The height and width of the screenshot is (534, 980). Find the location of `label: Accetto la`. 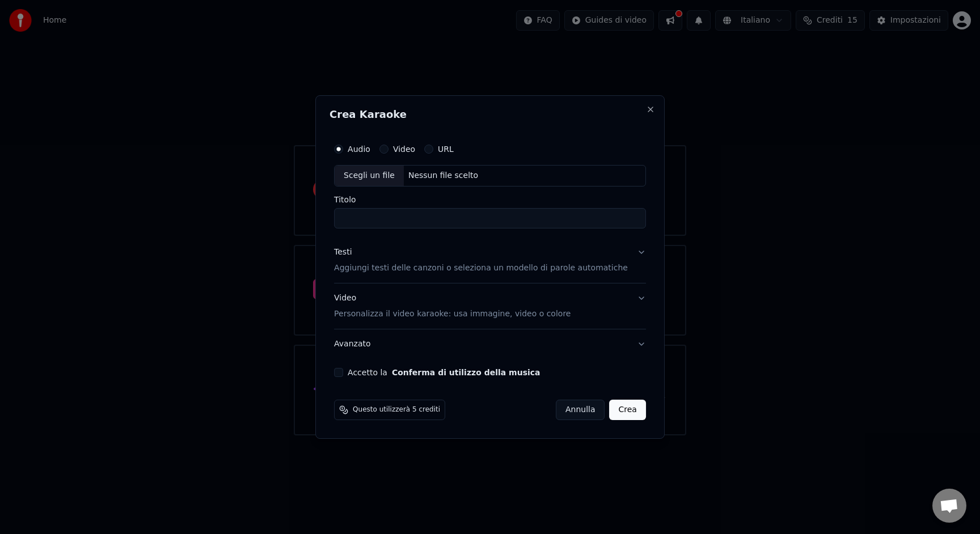

label: Accetto la is located at coordinates (443, 372).